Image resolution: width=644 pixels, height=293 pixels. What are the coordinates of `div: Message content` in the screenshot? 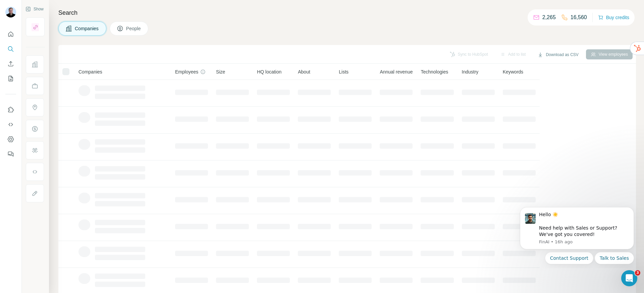 It's located at (74, 24).